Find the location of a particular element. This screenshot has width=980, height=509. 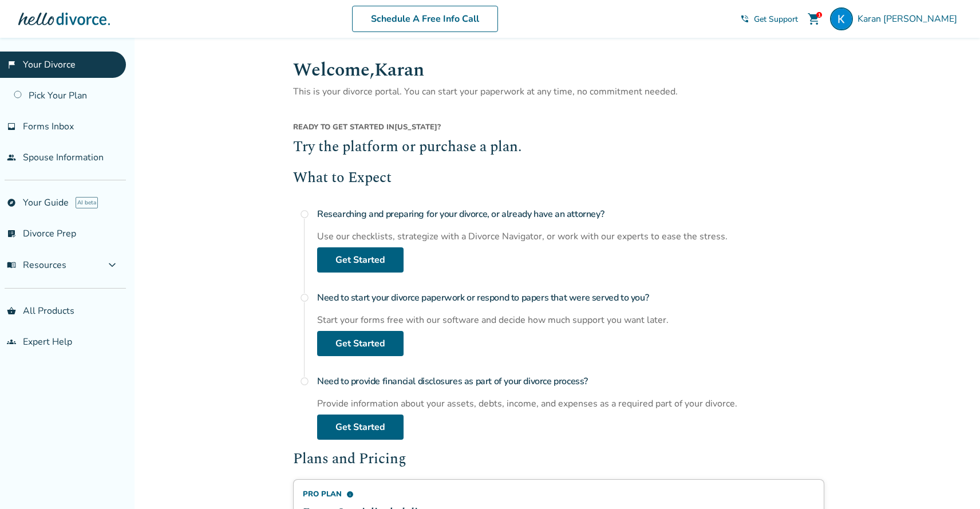

span: info is located at coordinates (350, 494).